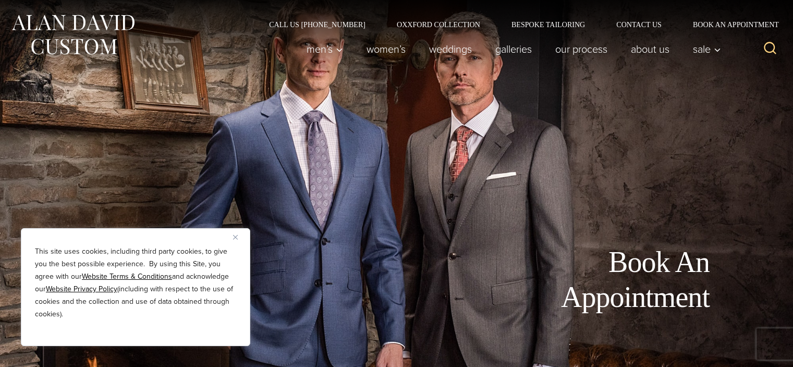  What do you see at coordinates (650, 49) in the screenshot?
I see `a: About Us` at bounding box center [650, 49].